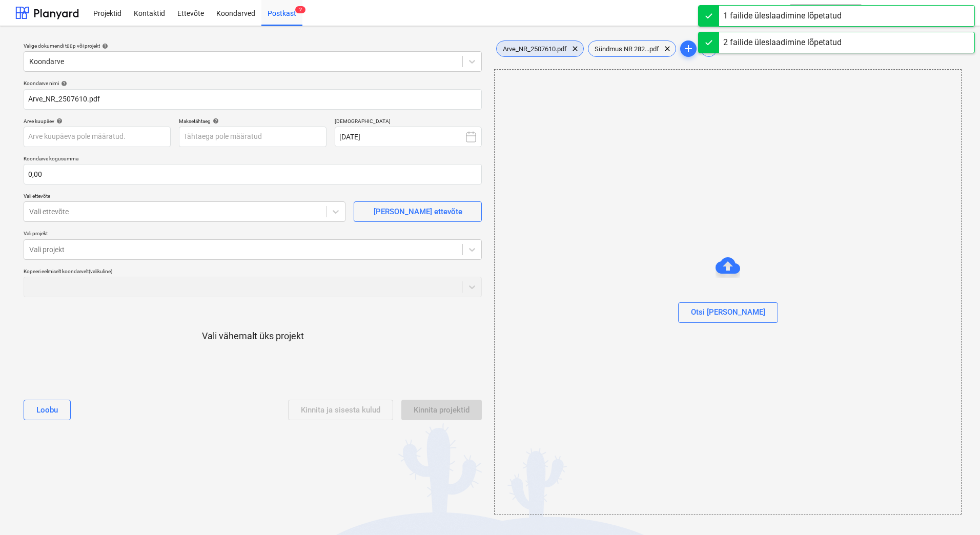  What do you see at coordinates (540, 49) in the screenshot?
I see `div: Arve_NR_2507610.pdf` at bounding box center [540, 49].